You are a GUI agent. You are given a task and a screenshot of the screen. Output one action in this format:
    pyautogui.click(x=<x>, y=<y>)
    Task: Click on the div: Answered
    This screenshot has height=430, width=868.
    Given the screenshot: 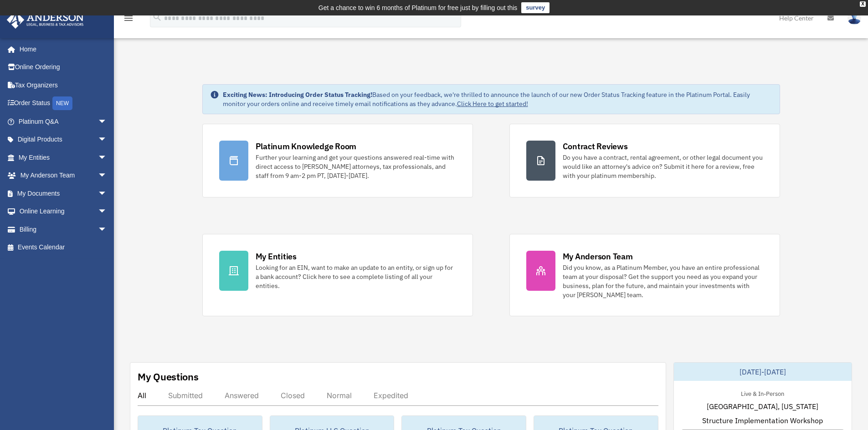 What is the action you would take?
    pyautogui.click(x=241, y=396)
    